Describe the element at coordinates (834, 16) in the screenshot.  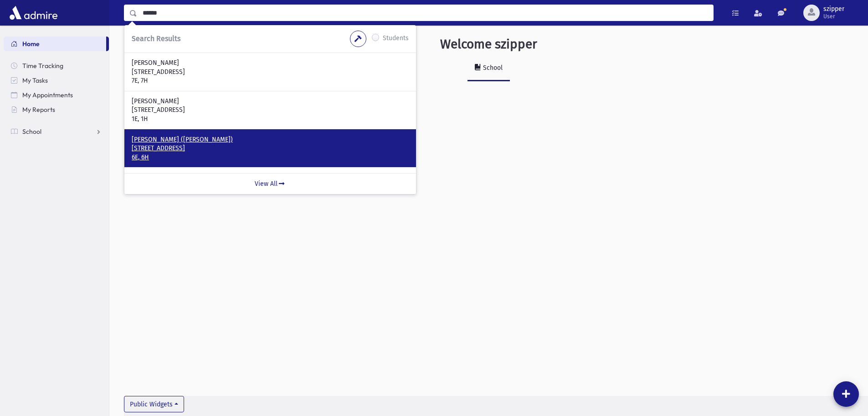
I see `span: User` at that location.